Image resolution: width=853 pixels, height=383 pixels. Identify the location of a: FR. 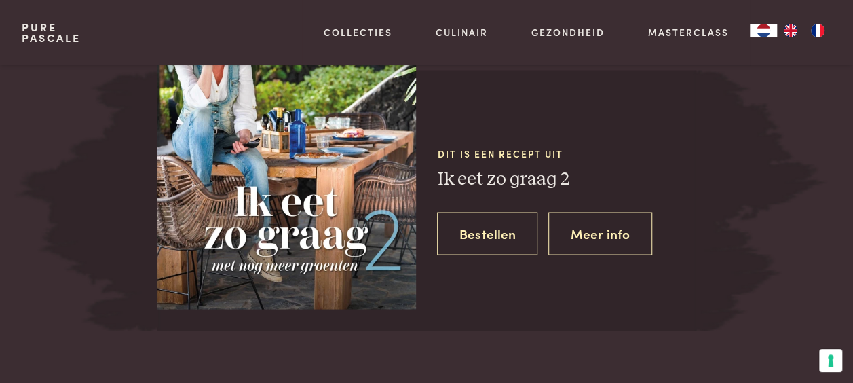
(817, 31).